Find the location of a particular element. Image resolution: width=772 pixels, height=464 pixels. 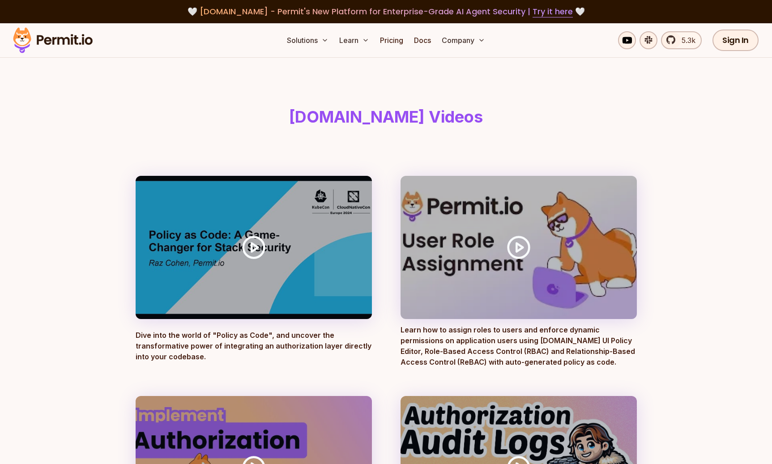

a: Docs is located at coordinates (422, 40).